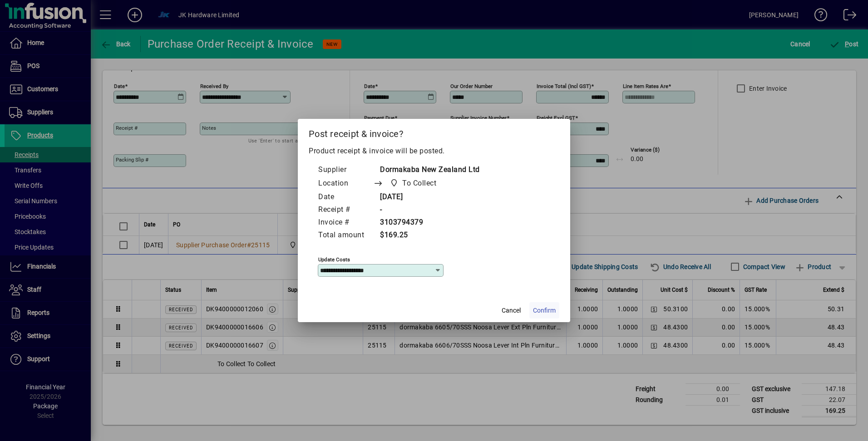 The height and width of the screenshot is (441, 868). I want to click on p: Product receipt & invoice will be posted., so click(434, 151).